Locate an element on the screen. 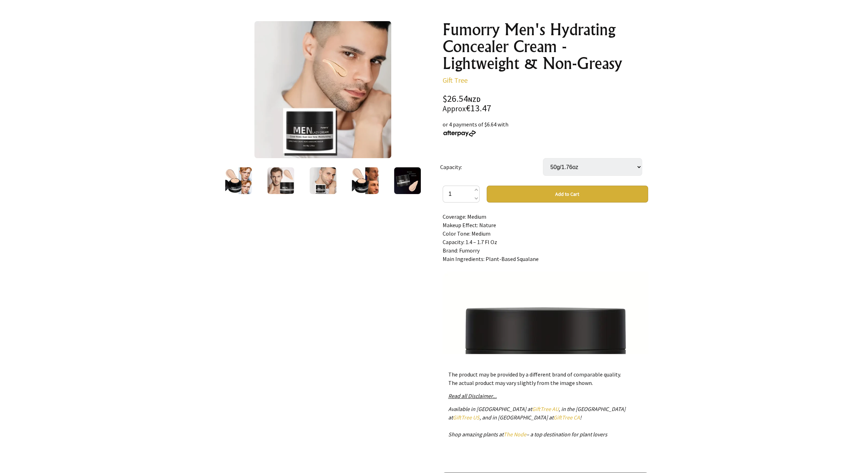 This screenshot has width=868, height=473. h1: Fumorry Men's Hydrating Concealer Cream - Lightweight & Non-Greasy is located at coordinates (545, 47).